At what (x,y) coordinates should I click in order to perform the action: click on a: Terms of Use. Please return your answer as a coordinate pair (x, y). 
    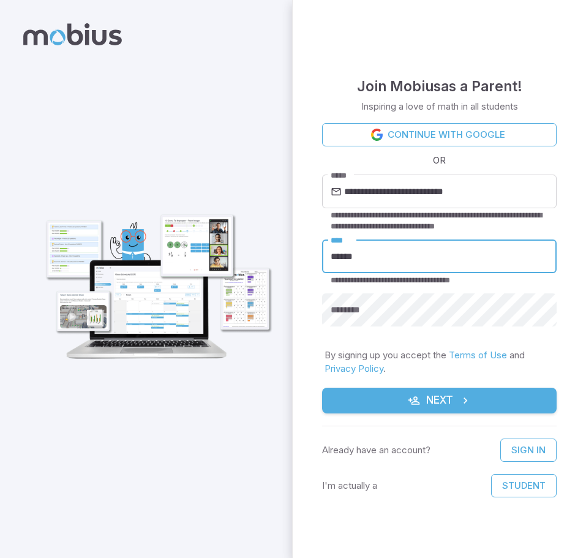
    Looking at the image, I should click on (478, 355).